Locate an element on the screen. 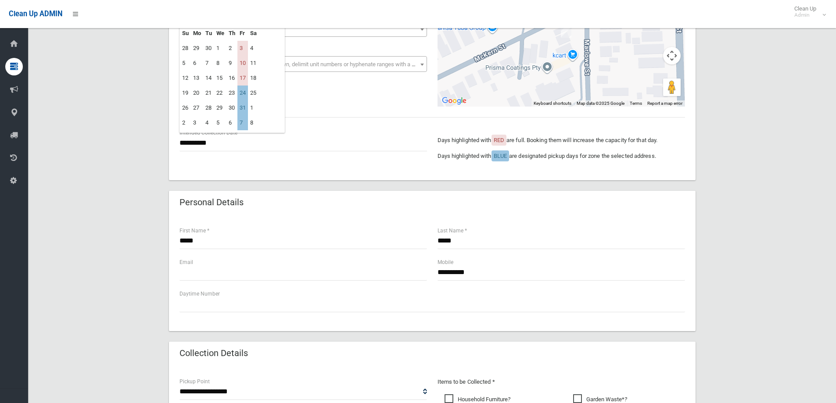 This screenshot has width=836, height=403. p: Days highlighted with are designated pickup days for zone the selected address. is located at coordinates (561, 156).